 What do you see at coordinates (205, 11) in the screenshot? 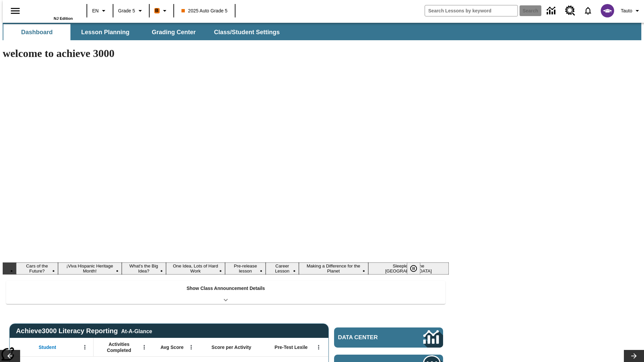
I see `span: 2025 Auto Grade 5` at bounding box center [205, 11].